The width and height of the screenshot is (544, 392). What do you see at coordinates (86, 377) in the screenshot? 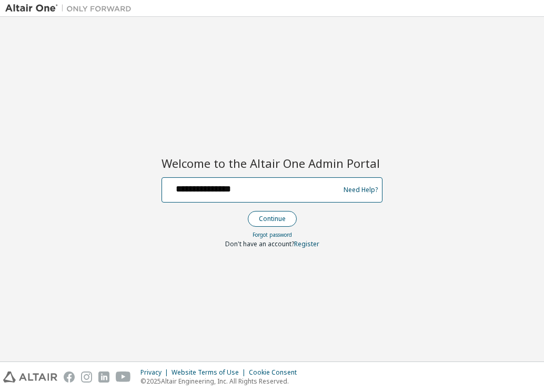
I see `img: instagram.svg` at bounding box center [86, 377].